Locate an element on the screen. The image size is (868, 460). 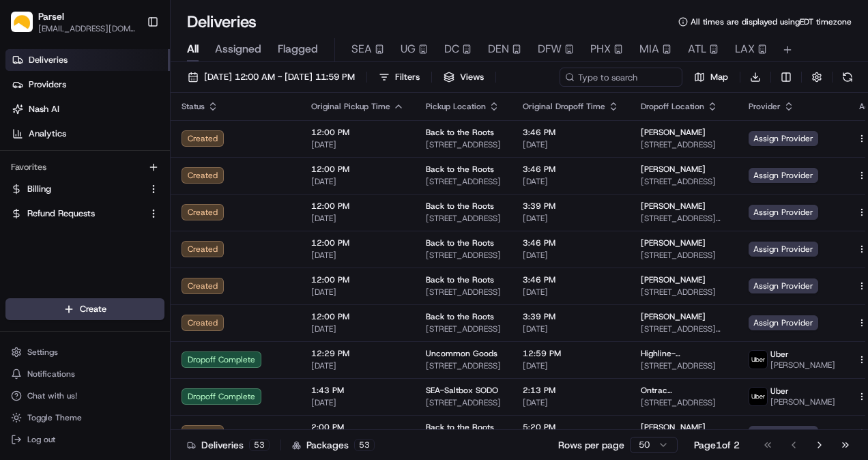
span: Provider is located at coordinates (764, 106).